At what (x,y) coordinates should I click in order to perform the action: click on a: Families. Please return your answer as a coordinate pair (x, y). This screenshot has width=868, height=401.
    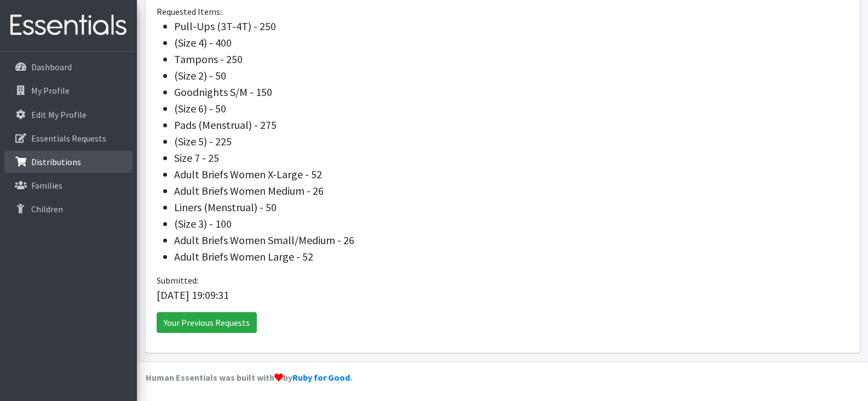
    Looking at the image, I should click on (69, 185).